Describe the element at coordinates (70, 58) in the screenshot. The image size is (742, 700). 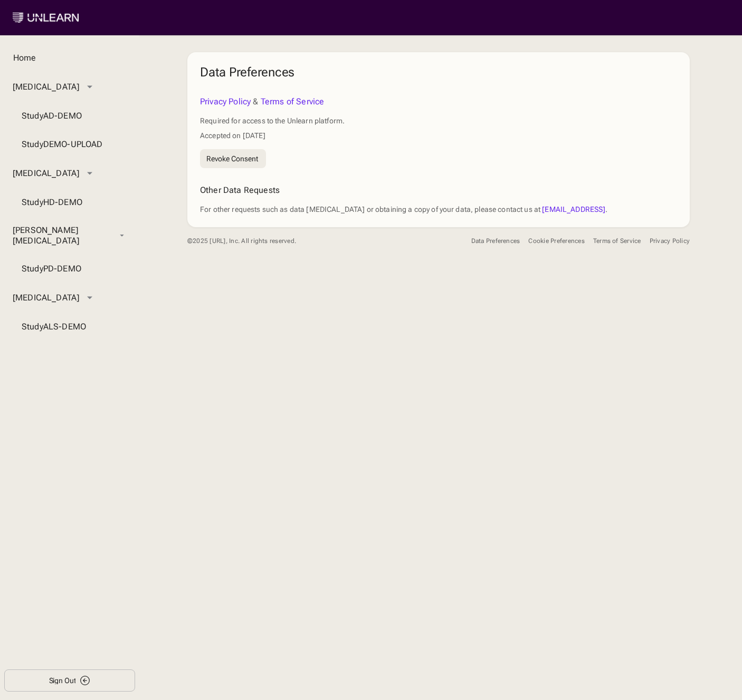
I see `a: Home` at that location.